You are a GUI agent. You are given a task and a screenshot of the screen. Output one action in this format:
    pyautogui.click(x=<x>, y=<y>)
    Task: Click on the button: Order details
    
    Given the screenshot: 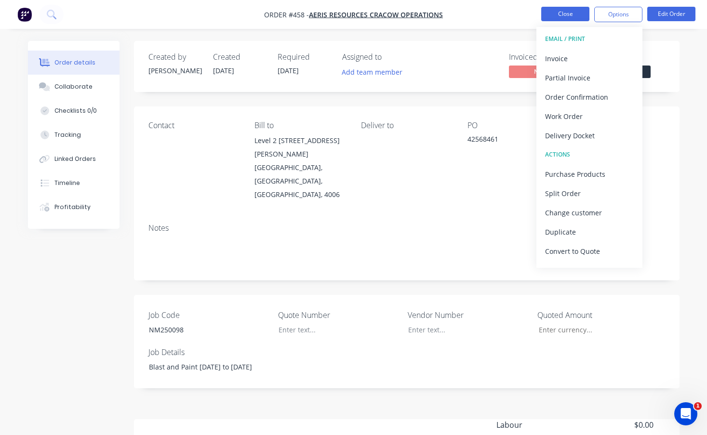 What is the action you would take?
    pyautogui.click(x=74, y=63)
    